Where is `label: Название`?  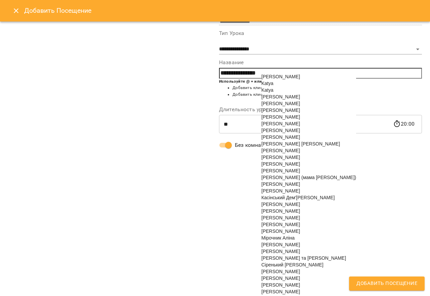 label: Название is located at coordinates (320, 62).